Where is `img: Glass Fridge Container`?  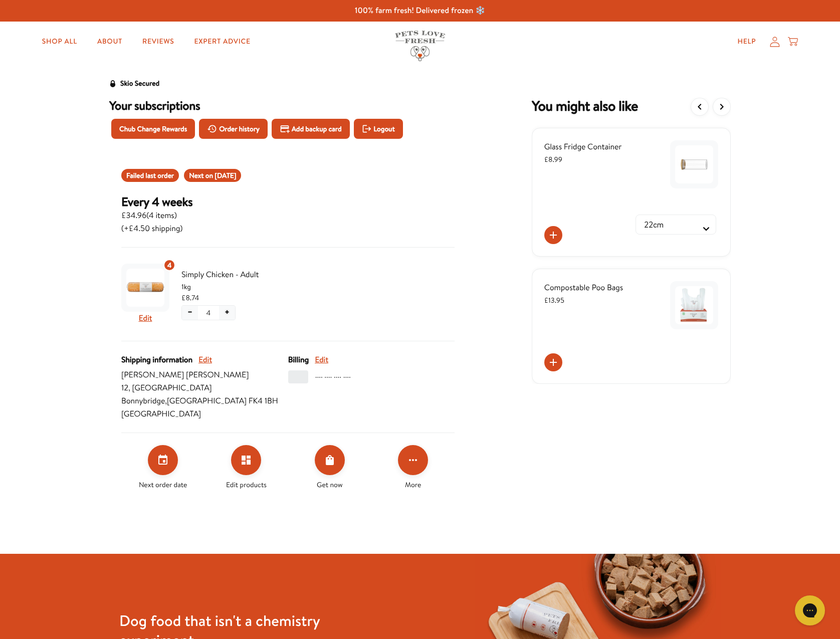 img: Glass Fridge Container is located at coordinates (694, 164).